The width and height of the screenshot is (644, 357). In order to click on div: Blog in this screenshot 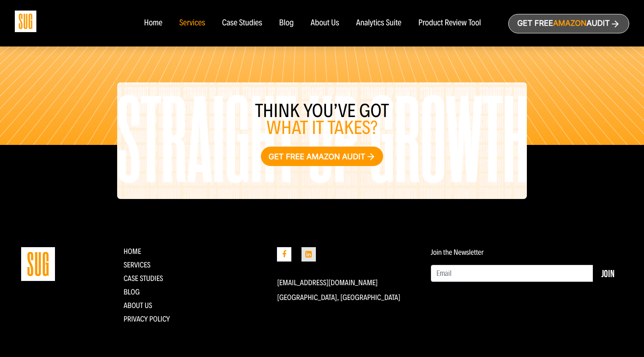, I will do `click(286, 23)`.